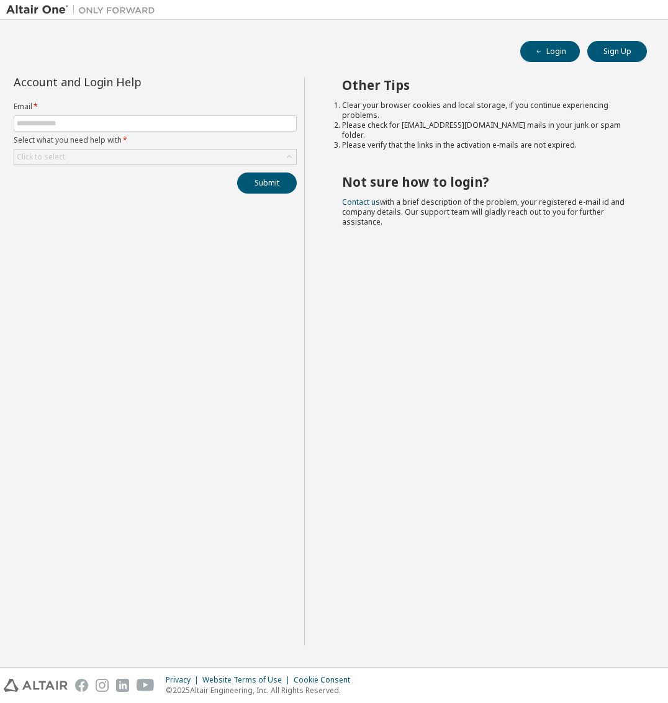 The width and height of the screenshot is (668, 703). Describe the element at coordinates (483, 145) in the screenshot. I see `li: Please verify that the links in the activation e-mails are not expired.` at that location.